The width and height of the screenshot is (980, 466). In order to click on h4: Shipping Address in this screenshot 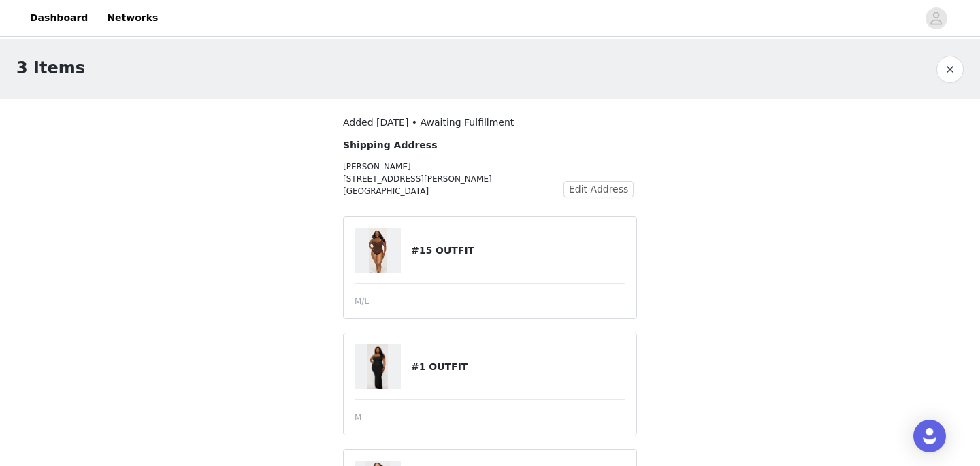, I will do `click(453, 145)`.